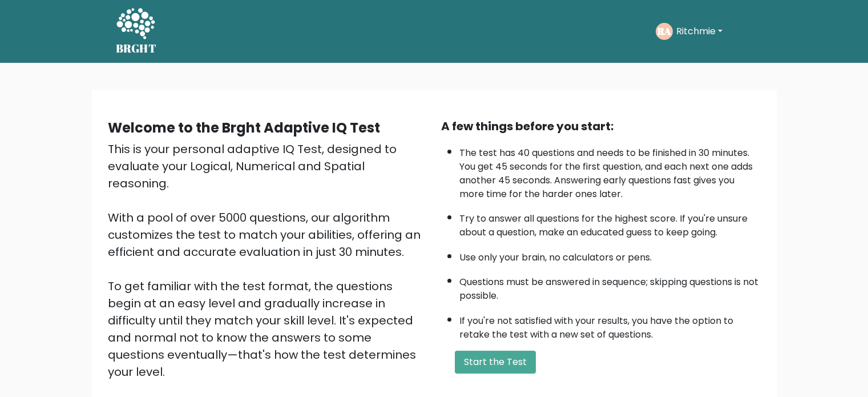  I want to click on a: BRGHT, so click(136, 31).